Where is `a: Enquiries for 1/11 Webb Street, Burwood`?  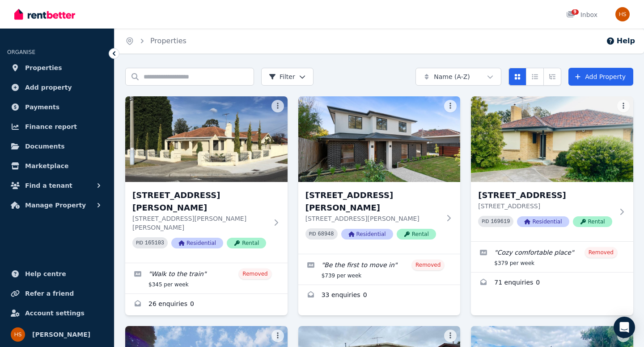
a: Enquiries for 1/11 Webb Street, Burwood is located at coordinates (379, 296).